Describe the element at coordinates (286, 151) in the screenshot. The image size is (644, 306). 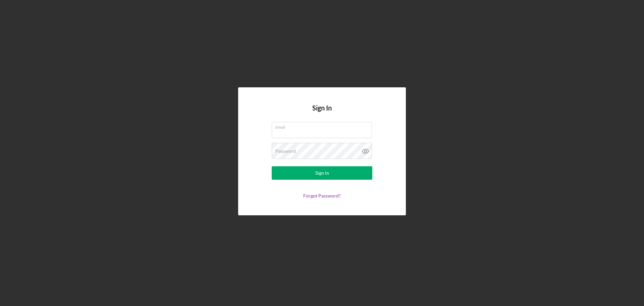
I see `label: Password` at that location.